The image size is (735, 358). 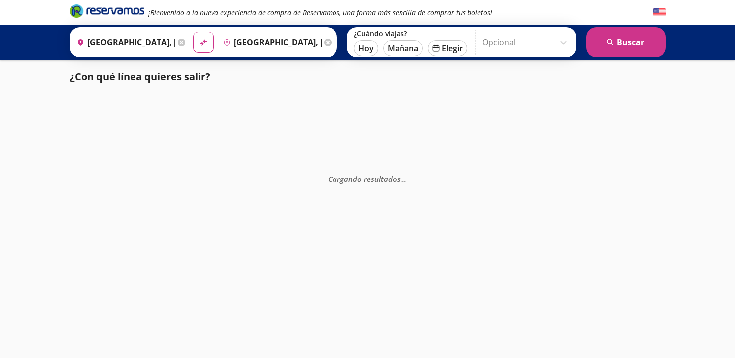 What do you see at coordinates (410, 33) in the screenshot?
I see `label: ¿Cuándo viajas?` at bounding box center [410, 33].